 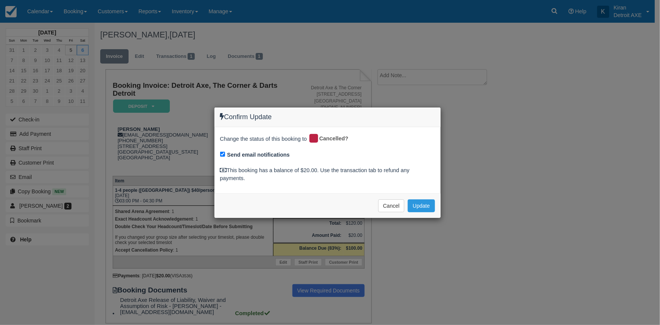 I want to click on span: Change the status of this booking to, so click(x=264, y=140).